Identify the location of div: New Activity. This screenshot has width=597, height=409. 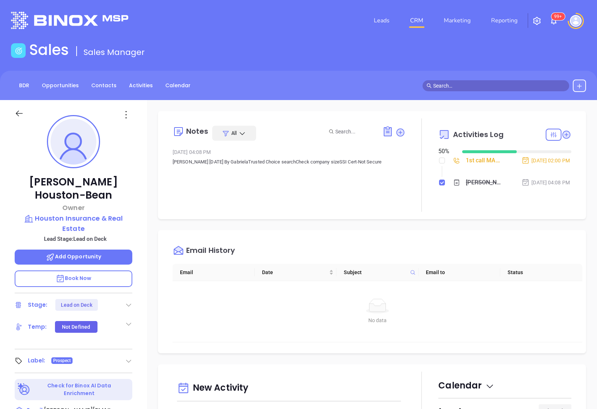
(289, 388).